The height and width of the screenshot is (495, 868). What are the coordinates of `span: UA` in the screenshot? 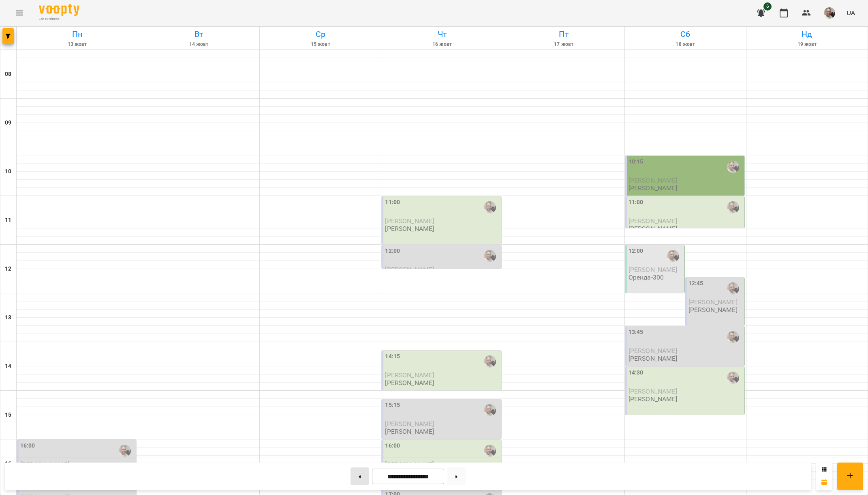 It's located at (851, 13).